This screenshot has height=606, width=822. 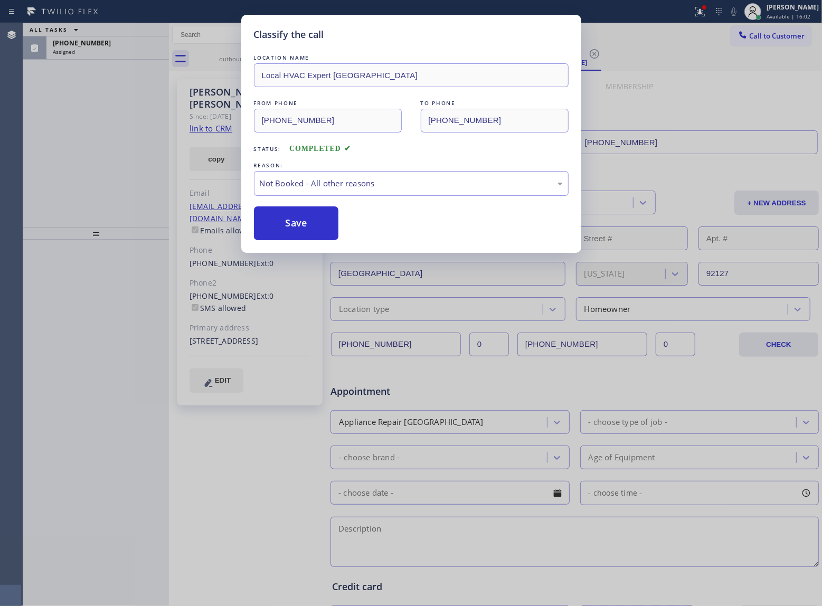 I want to click on span: Status:, so click(x=268, y=149).